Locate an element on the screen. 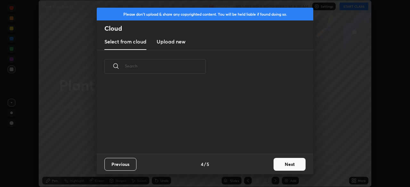 Image resolution: width=410 pixels, height=187 pixels. button: Next is located at coordinates (289, 164).